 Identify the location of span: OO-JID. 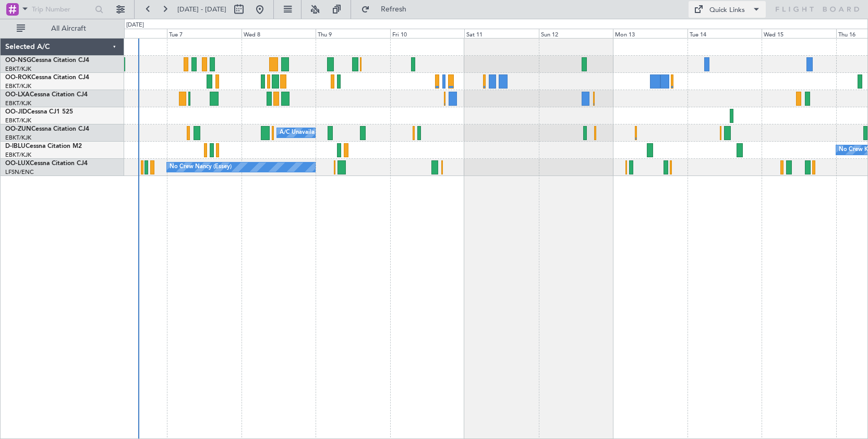
(16, 112).